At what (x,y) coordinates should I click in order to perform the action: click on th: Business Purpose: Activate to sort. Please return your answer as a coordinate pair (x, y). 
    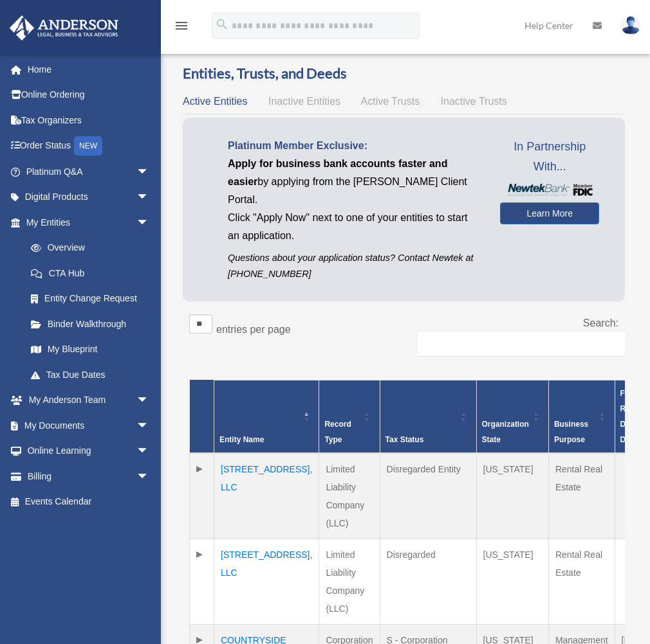
    Looking at the image, I should click on (581, 417).